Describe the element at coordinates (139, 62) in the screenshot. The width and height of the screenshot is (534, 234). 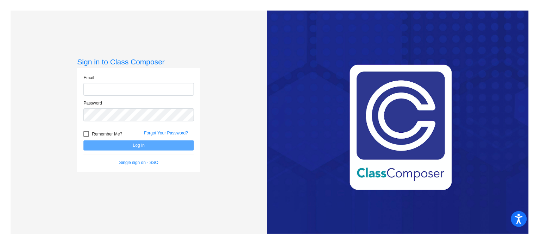
I see `h3: Sign in to Class Composer` at that location.